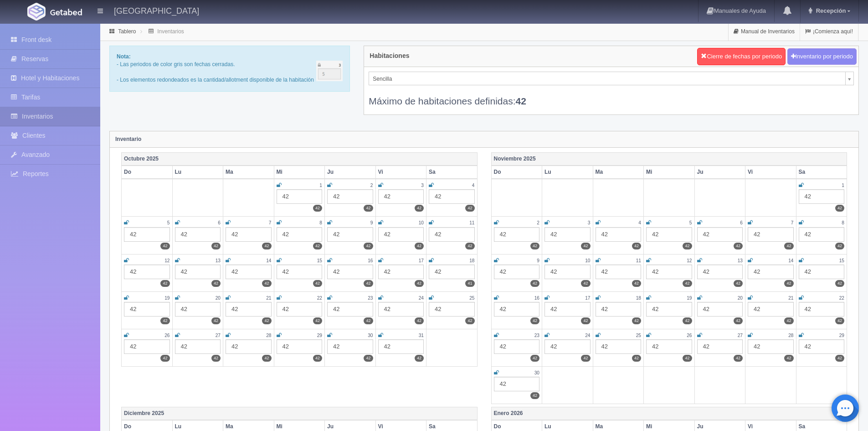 This screenshot has height=431, width=868. What do you see at coordinates (830, 11) in the screenshot?
I see `span: Recepción` at bounding box center [830, 11].